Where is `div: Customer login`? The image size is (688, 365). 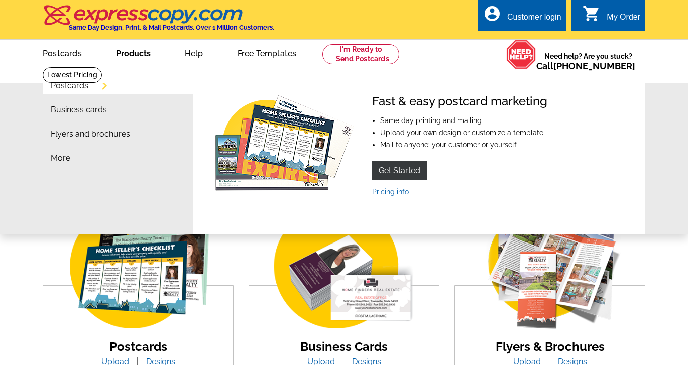 div: Customer login is located at coordinates (534, 20).